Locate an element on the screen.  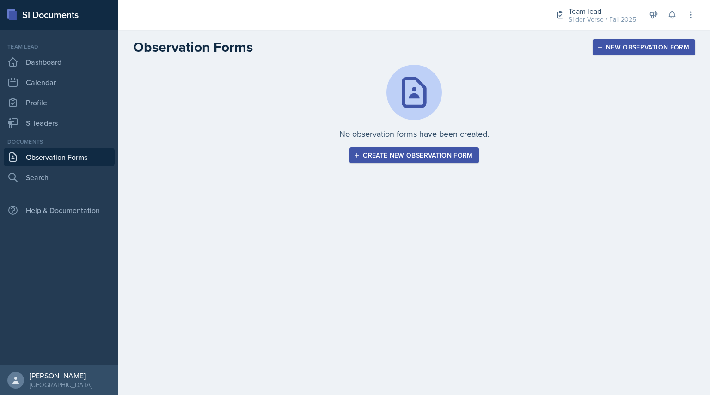
div: Help & Documentation is located at coordinates (59, 210).